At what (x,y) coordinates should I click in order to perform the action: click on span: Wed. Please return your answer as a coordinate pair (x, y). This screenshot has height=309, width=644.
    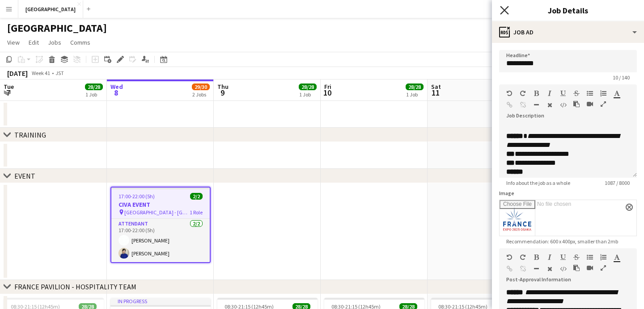
    Looking at the image, I should click on (117, 86).